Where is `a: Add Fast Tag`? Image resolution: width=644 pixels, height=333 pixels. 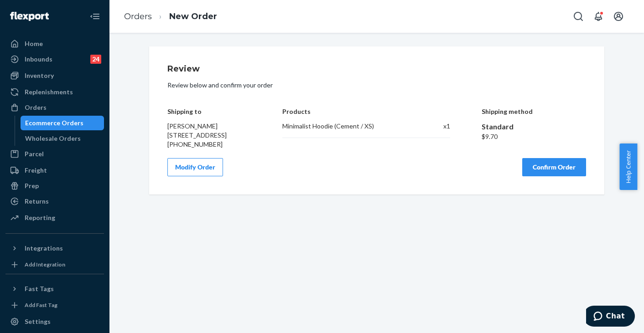
a: Add Fast Tag is located at coordinates (55, 306).